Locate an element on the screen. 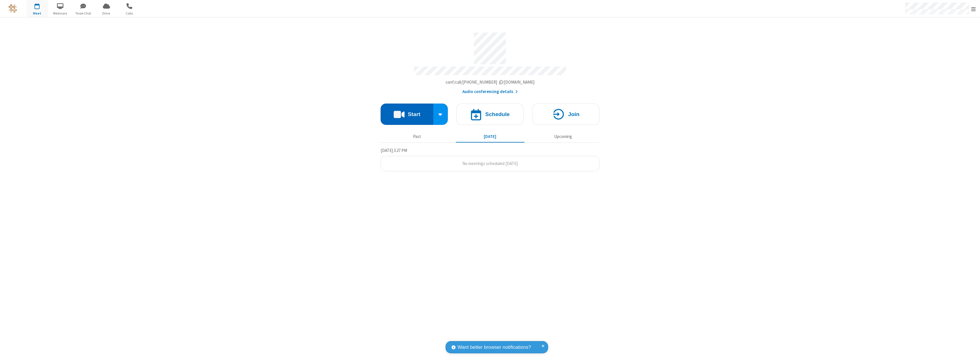 The height and width of the screenshot is (363, 980). h4: Join is located at coordinates (574, 114).